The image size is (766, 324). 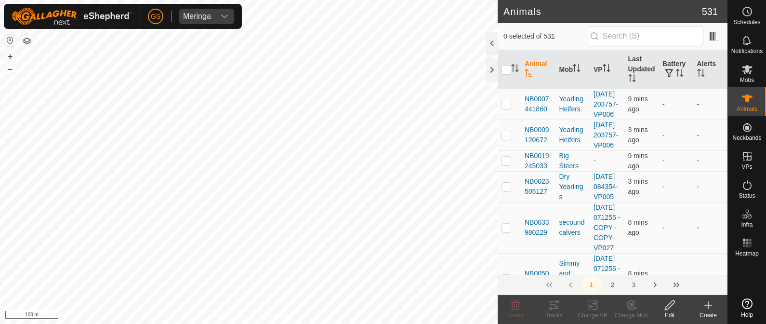 I want to click on div: Meringa, so click(x=197, y=16).